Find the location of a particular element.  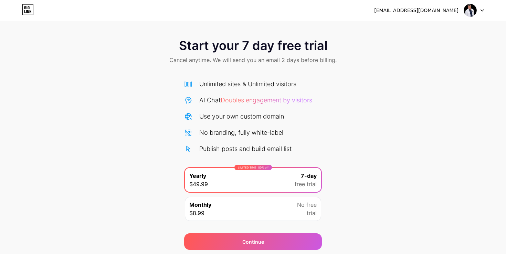

div: Unlimited sites & Unlimited visitors is located at coordinates (248, 84).